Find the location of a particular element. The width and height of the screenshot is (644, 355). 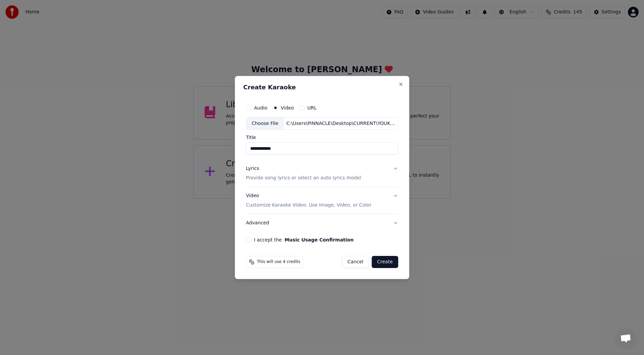

div: C:\Users\PINNACLE\Desktop\CURRENT\YOUKA\ONLY LONELY .mp4 is located at coordinates (341, 123).